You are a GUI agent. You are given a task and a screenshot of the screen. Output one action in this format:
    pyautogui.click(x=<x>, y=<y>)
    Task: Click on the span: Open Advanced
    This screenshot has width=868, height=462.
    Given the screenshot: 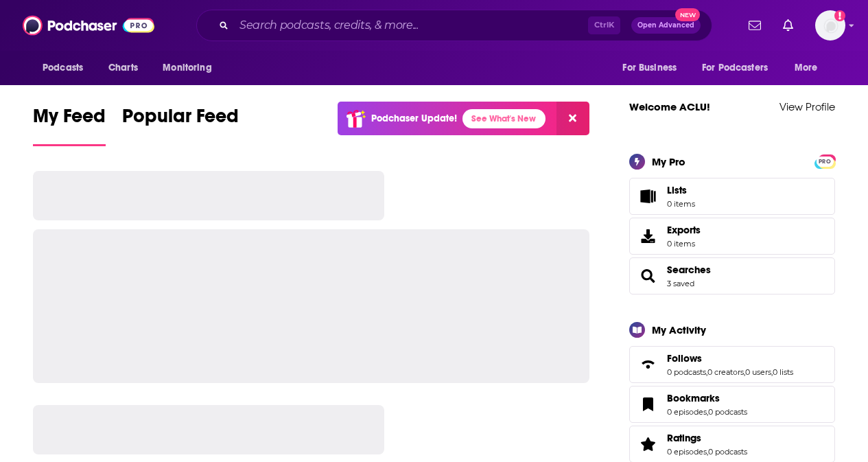 What is the action you would take?
    pyautogui.click(x=666, y=25)
    